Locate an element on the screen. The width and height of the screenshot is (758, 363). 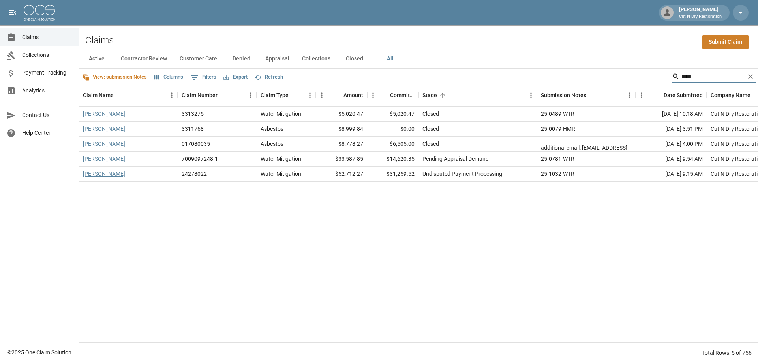
div: $6,505.00 is located at coordinates (393, 144).